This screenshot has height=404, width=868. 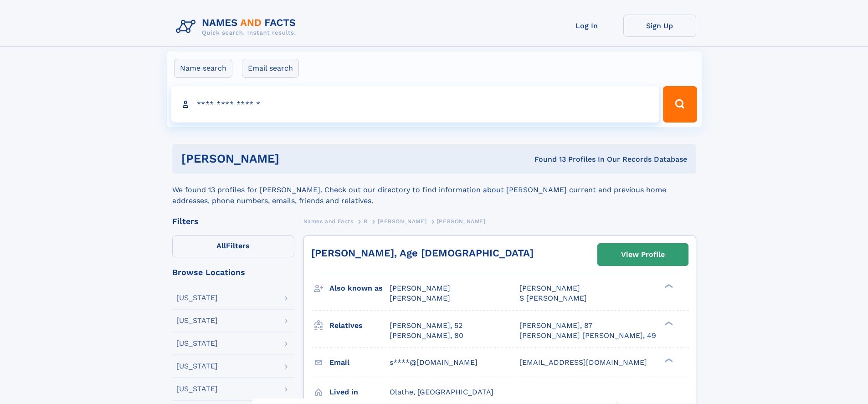 What do you see at coordinates (238, 27) in the screenshot?
I see `img: Logo Names and Facts` at bounding box center [238, 27].